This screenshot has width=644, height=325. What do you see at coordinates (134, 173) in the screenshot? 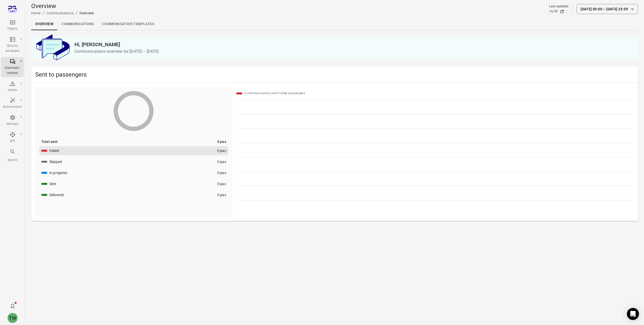
I see `button: In progress0 pax` at bounding box center [134, 173].